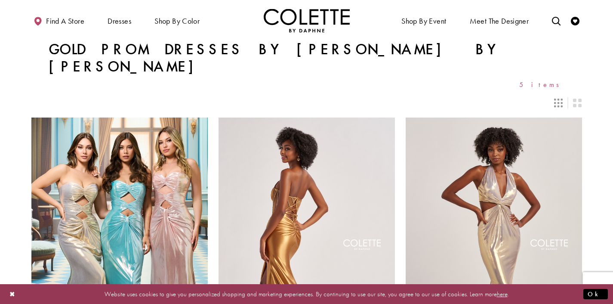 Image resolution: width=613 pixels, height=304 pixels. What do you see at coordinates (556, 20) in the screenshot?
I see `a: Toggle search` at bounding box center [556, 20].